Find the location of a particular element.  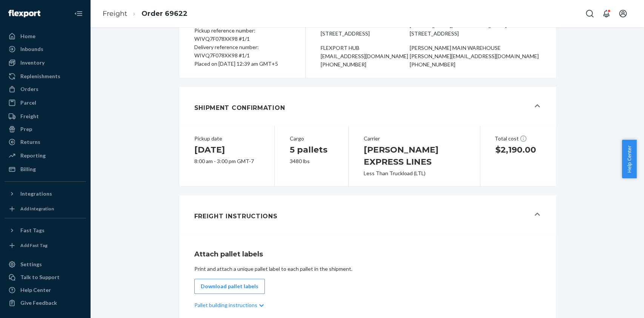

div: Less Than Truckload (LTL) is located at coordinates (414, 173).